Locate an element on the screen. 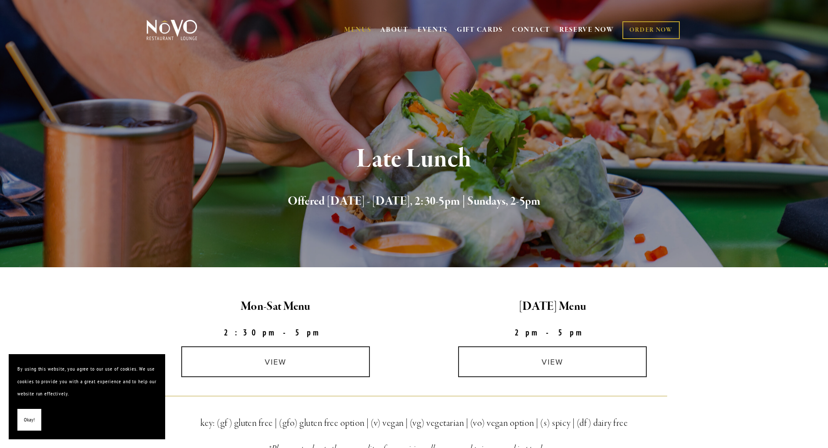 The width and height of the screenshot is (828, 448). button: Okay! is located at coordinates (29, 420).